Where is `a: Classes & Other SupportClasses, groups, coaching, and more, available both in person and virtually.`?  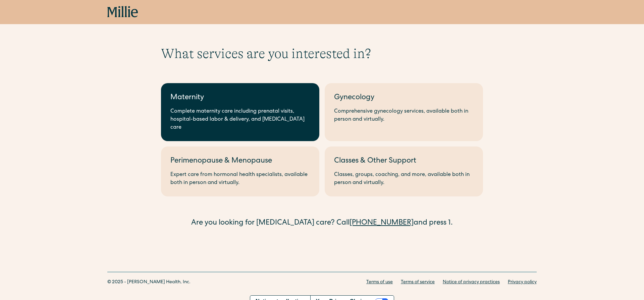
a: Classes & Other SupportClasses, groups, coaching, and more, available both in person and virtually. is located at coordinates (404, 171).